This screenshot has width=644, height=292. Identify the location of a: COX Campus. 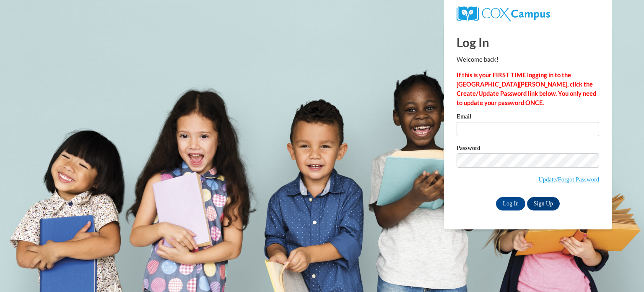
(503, 13).